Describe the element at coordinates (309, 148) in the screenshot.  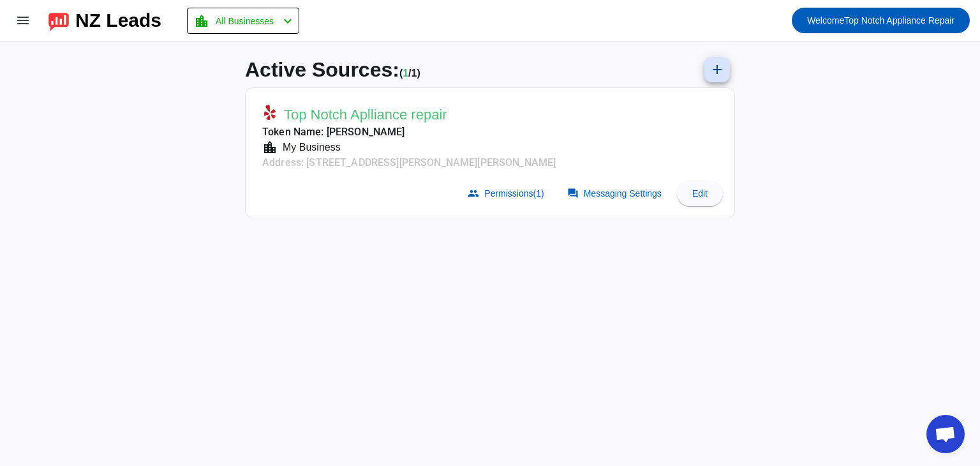
I see `div: My Business` at that location.